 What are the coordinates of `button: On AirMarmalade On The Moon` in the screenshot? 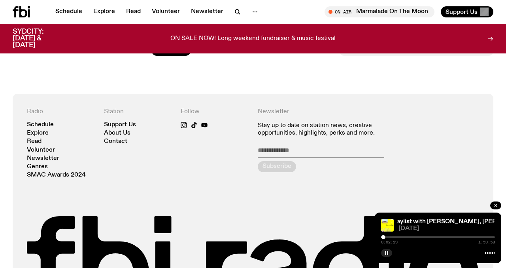 It's located at (380, 12).